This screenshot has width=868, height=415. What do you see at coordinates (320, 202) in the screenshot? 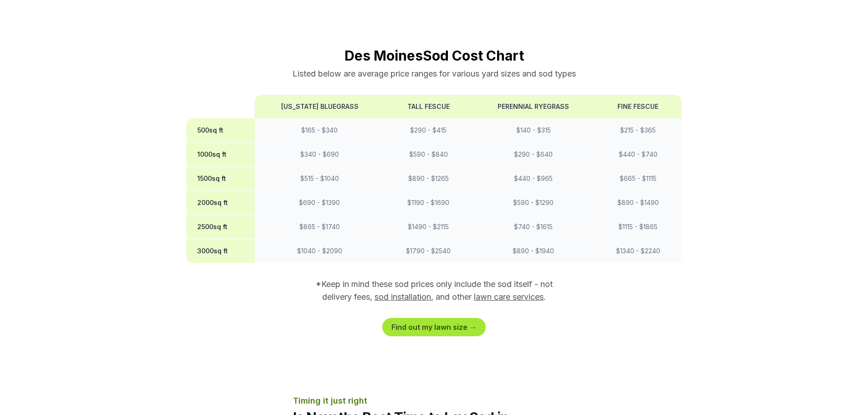
I see `td: $ 690 - $ 1390` at bounding box center [320, 202].